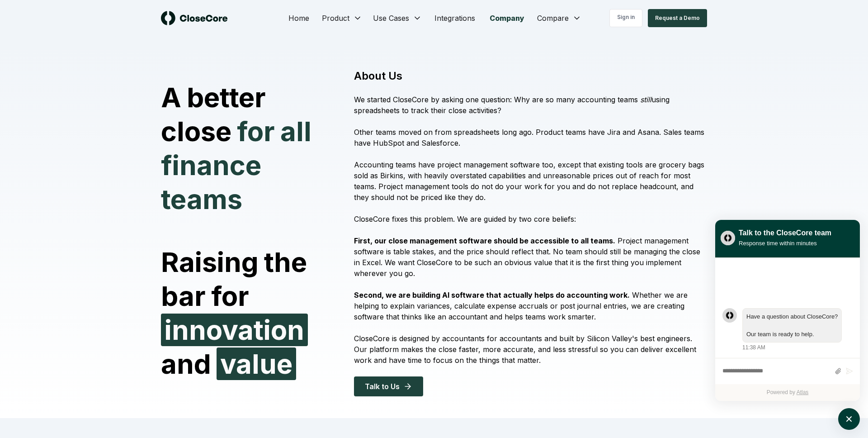 The width and height of the screenshot is (868, 438). I want to click on button: Request a Demo, so click(677, 18).